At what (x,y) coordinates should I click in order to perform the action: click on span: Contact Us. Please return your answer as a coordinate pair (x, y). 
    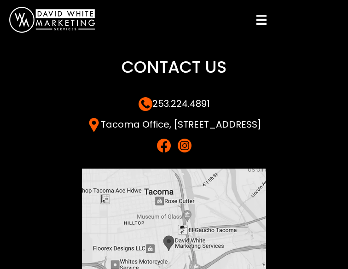
    Looking at the image, I should click on (174, 67).